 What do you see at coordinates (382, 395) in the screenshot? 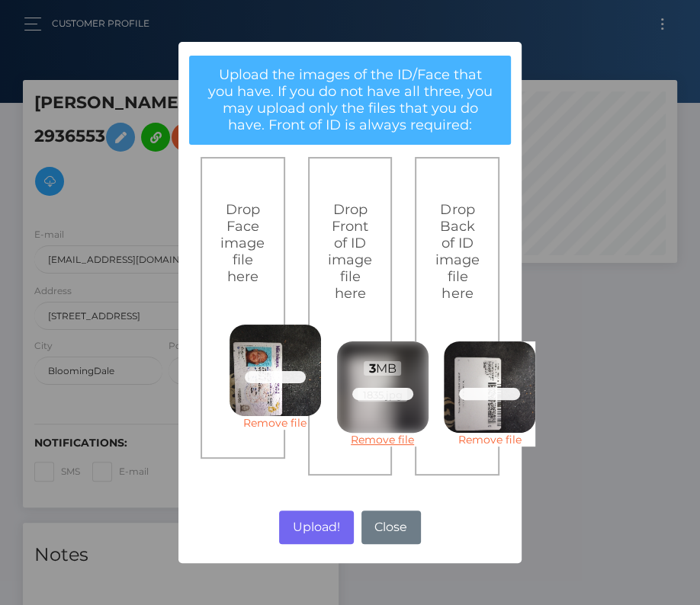
I see `span: 1835.jpg` at bounding box center [382, 395].